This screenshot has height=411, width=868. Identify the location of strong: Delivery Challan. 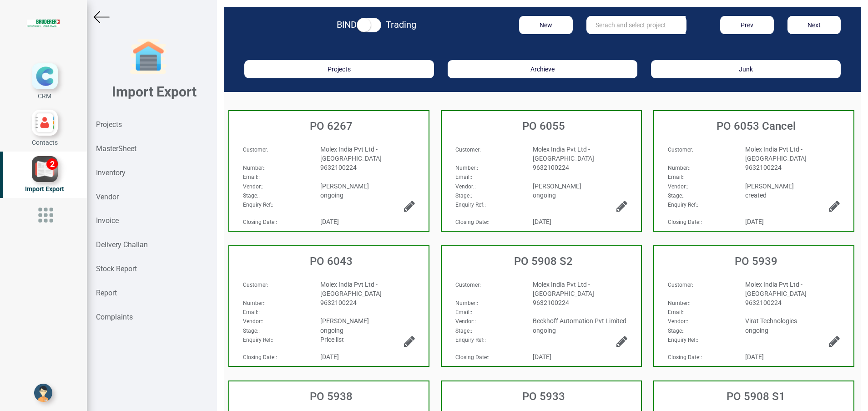
(122, 244).